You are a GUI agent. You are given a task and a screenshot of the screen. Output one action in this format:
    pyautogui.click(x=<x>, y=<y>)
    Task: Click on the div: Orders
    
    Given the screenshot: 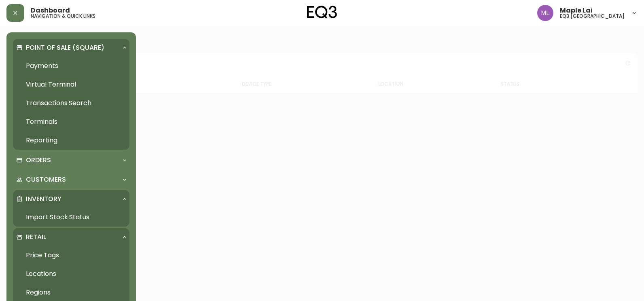 What is the action you would take?
    pyautogui.click(x=71, y=160)
    